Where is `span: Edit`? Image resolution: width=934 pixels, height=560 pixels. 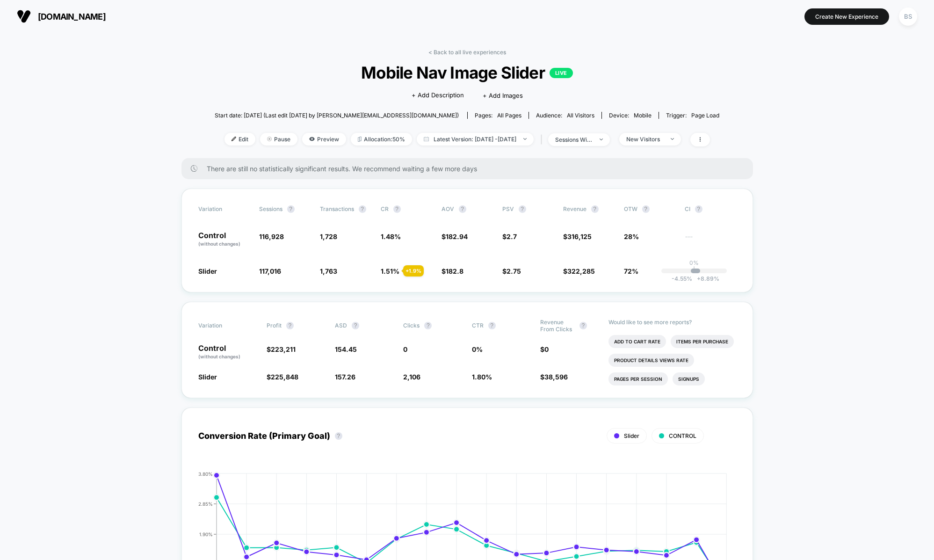 span: Edit is located at coordinates (240, 139).